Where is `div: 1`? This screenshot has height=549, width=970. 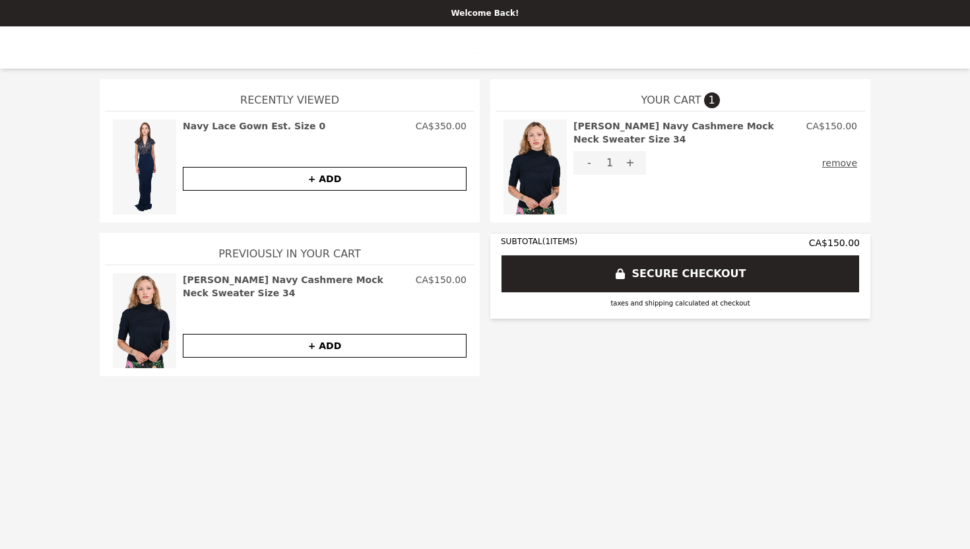 div: 1 is located at coordinates (609, 163).